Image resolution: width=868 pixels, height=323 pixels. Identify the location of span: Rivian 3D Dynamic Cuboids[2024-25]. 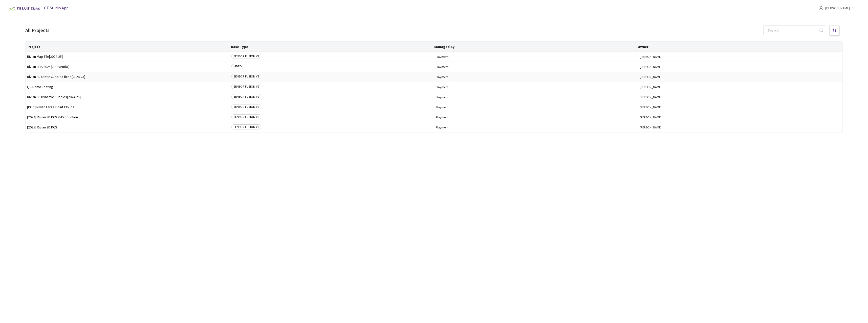
(127, 97).